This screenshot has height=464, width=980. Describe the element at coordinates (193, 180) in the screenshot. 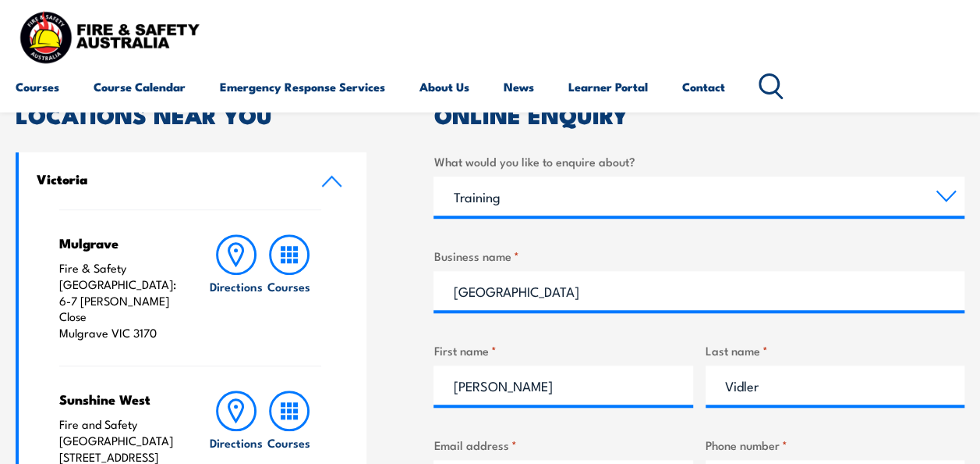

I see `a: Victoria` at that location.